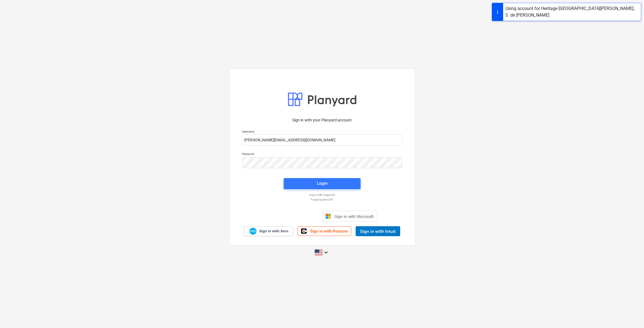 Image resolution: width=644 pixels, height=328 pixels. Describe the element at coordinates (268, 231) in the screenshot. I see `a: Sign in with Xero` at that location.